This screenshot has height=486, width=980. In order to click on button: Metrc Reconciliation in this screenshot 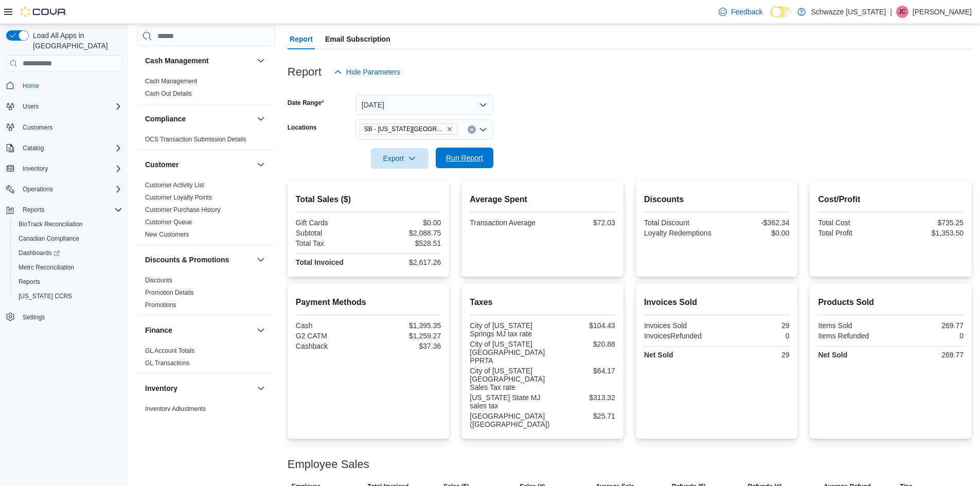, I will do `click(69, 267)`.